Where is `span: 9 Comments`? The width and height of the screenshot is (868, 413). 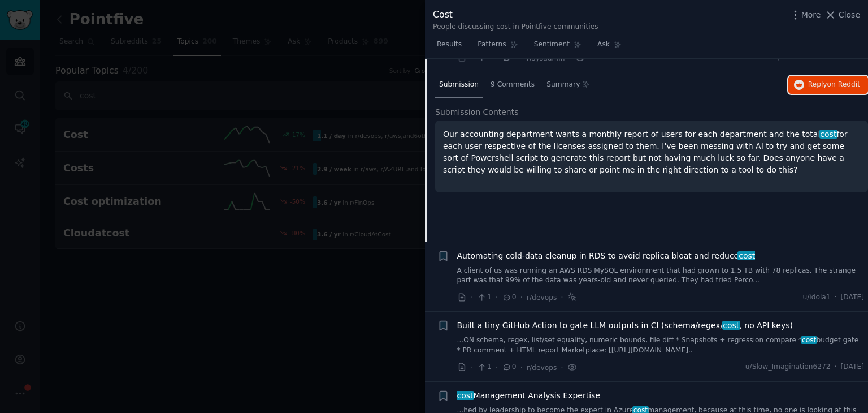
span: 9 Comments is located at coordinates (513, 85).